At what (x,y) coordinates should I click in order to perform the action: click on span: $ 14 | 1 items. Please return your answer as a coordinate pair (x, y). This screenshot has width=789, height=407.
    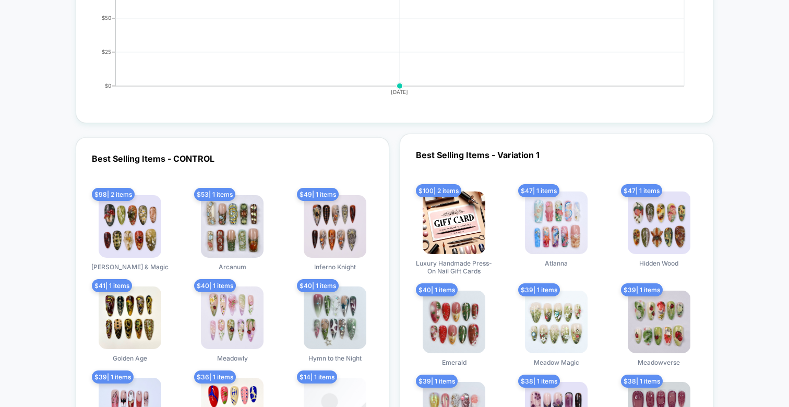
    Looking at the image, I should click on (317, 377).